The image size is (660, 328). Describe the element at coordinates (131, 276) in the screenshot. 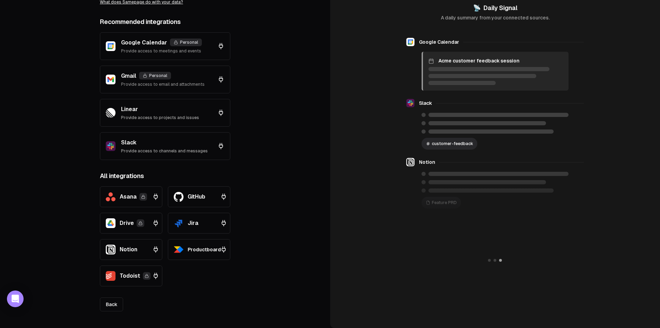

I see `button: TodoistTodoist` at that location.